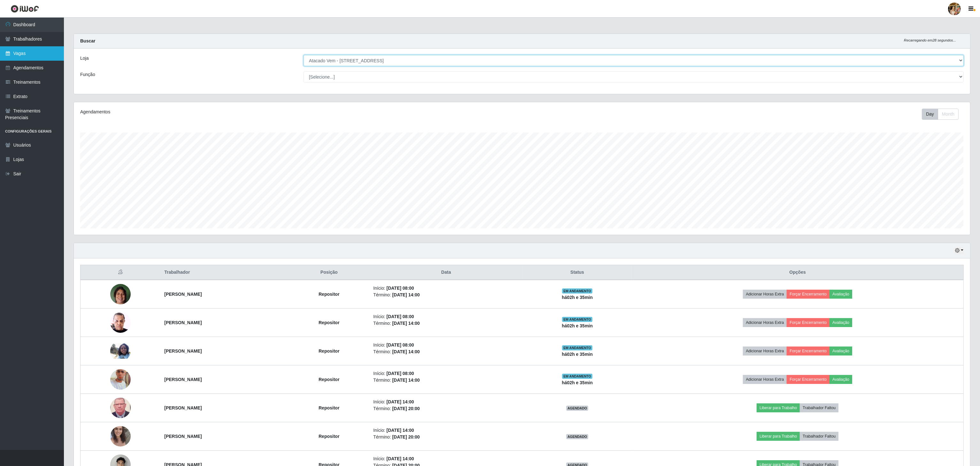 The width and height of the screenshot is (980, 466). Describe the element at coordinates (930, 40) in the screenshot. I see `i: Recarregando em 28 segundos...` at that location.